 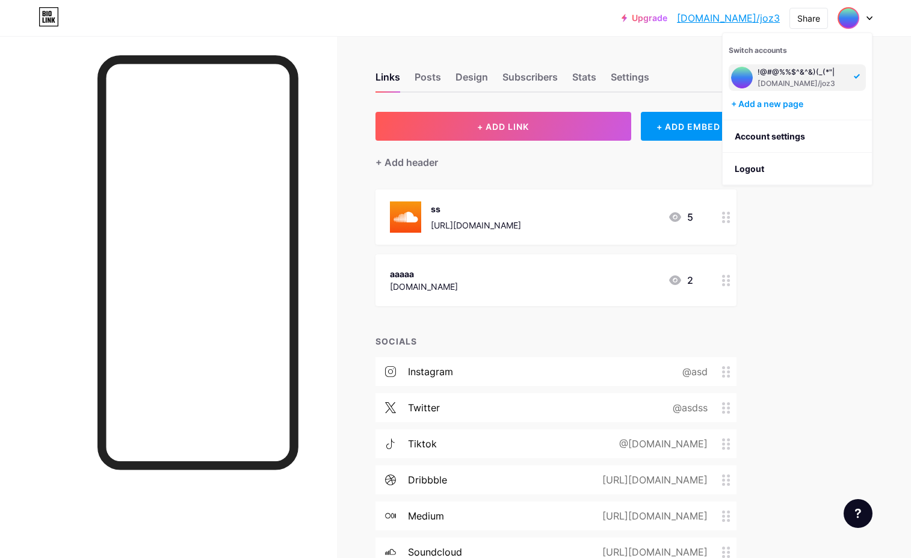 What do you see at coordinates (422, 444) in the screenshot?
I see `div: tiktok` at bounding box center [422, 444].